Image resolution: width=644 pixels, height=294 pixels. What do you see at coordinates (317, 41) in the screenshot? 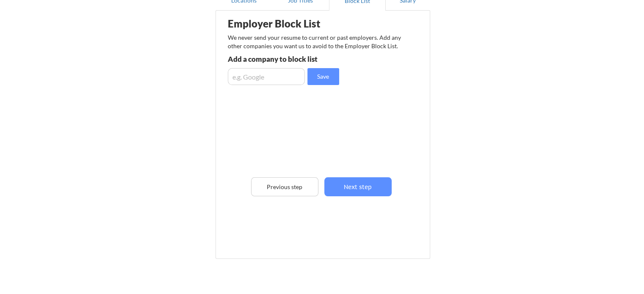
I see `div: We never send your resume to current or past employers. Add any other companies you want us to av...` at bounding box center [317, 41].